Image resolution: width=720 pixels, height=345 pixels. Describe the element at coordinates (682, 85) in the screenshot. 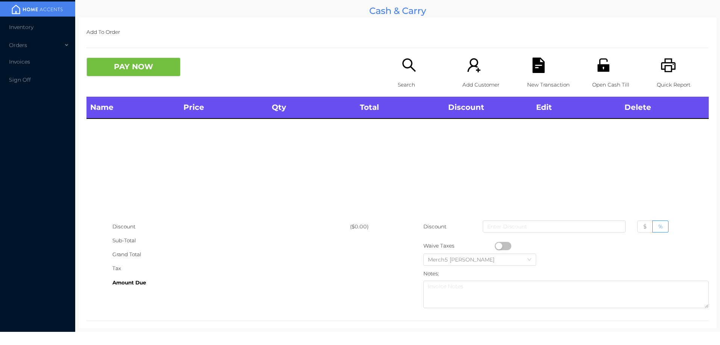

I see `p: Quick Report` at that location.